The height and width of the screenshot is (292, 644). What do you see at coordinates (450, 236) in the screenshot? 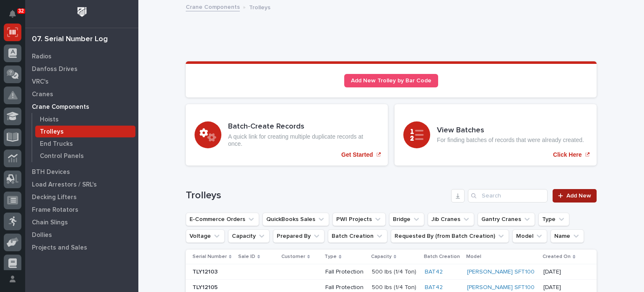
I see `button: Requested By (from Batch Creation)` at bounding box center [450, 236].